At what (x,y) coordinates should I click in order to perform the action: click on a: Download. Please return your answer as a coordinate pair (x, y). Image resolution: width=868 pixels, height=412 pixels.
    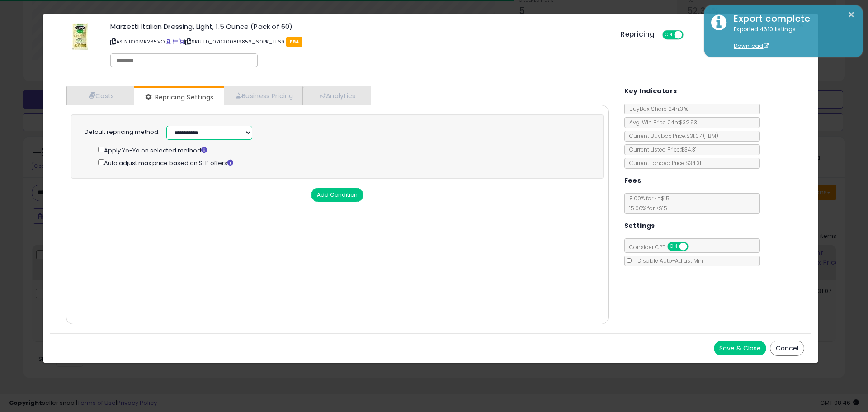
    Looking at the image, I should click on (751, 46).